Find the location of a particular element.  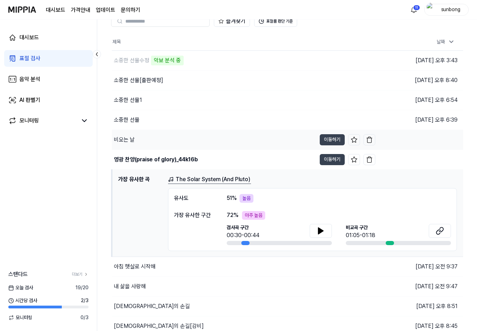

div: 영광 찬양(praise of glory)_44k16b is located at coordinates (156, 159).